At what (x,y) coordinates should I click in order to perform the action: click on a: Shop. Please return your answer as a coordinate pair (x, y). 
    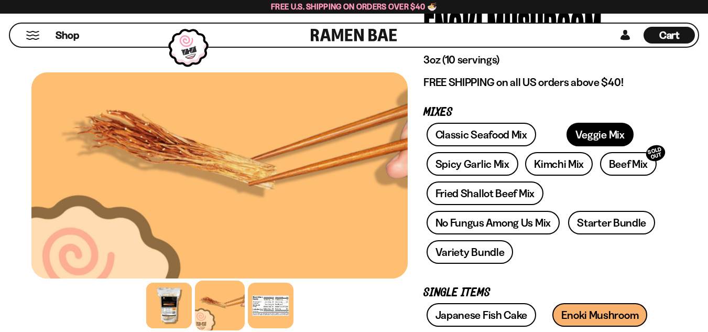
    Looking at the image, I should click on (67, 35).